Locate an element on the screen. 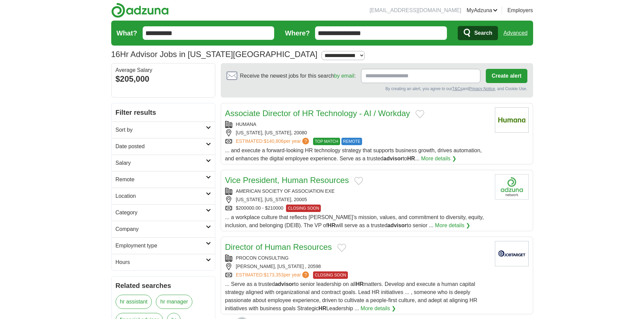 The height and width of the screenshot is (319, 644). div: By creating an alert, you agree to our and , and Cookie Use. is located at coordinates (377, 88).